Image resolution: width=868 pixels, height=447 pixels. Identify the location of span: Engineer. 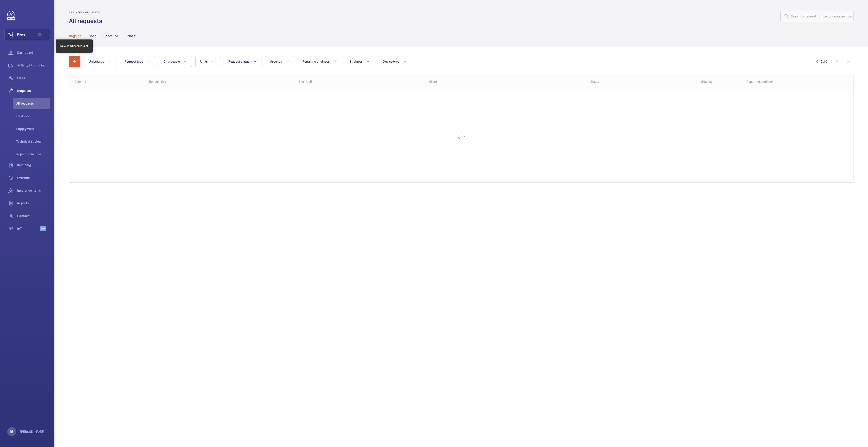
(356, 61).